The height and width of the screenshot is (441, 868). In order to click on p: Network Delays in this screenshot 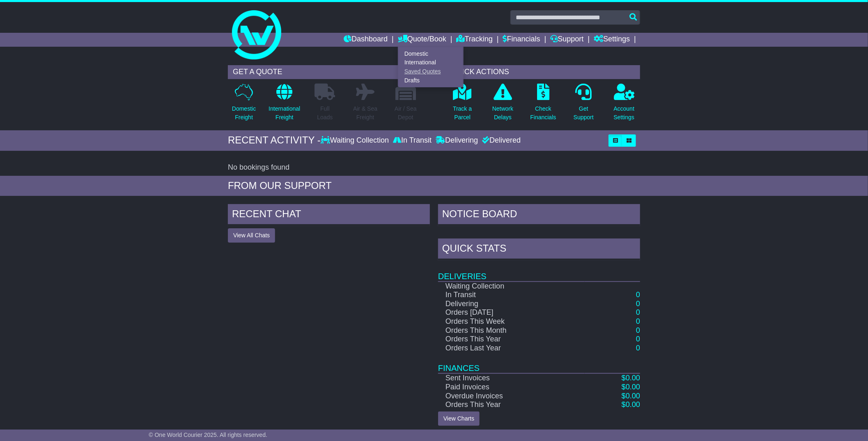, I will do `click(502, 113)`.